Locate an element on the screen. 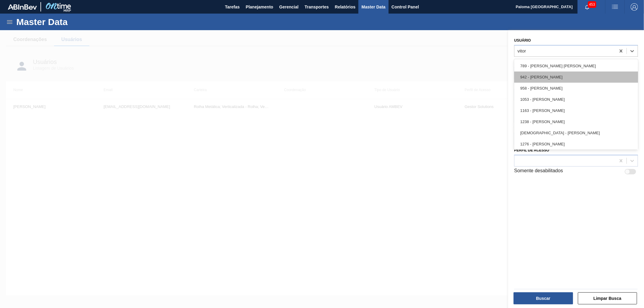  button: Buscar is located at coordinates (543, 299).